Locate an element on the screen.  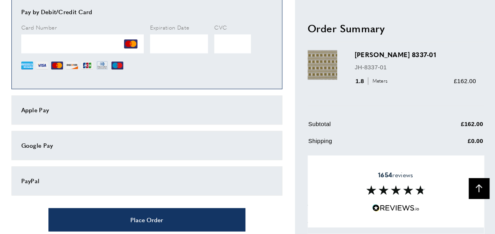
img: MI.webp is located at coordinates (117, 65).